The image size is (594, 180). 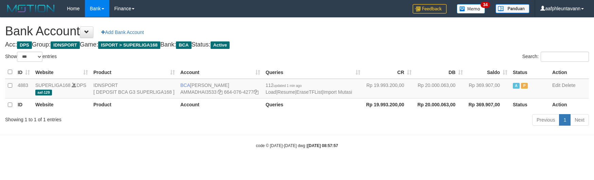 What do you see at coordinates (287, 86) in the screenshot?
I see `span: updated 1 min ago` at bounding box center [287, 86].